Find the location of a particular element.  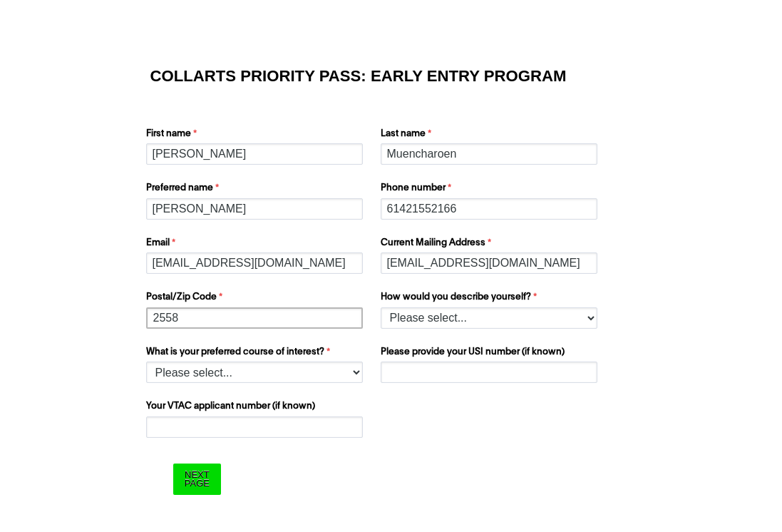

label: Last name is located at coordinates (490, 135).